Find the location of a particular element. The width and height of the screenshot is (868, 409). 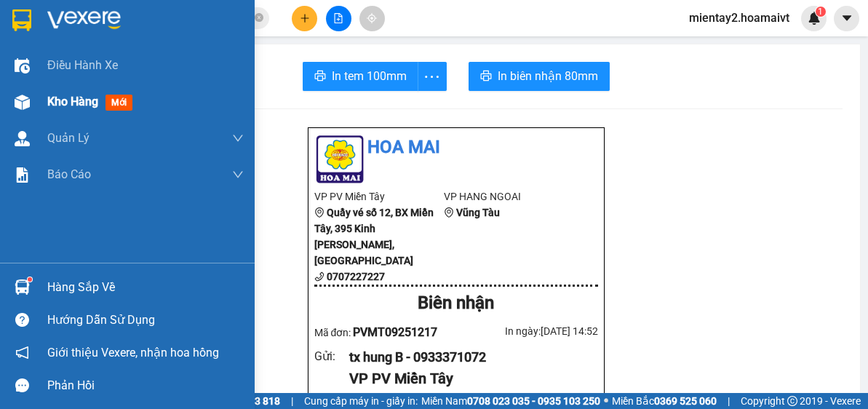

div: HANG NGOAI is located at coordinates (187, 30).